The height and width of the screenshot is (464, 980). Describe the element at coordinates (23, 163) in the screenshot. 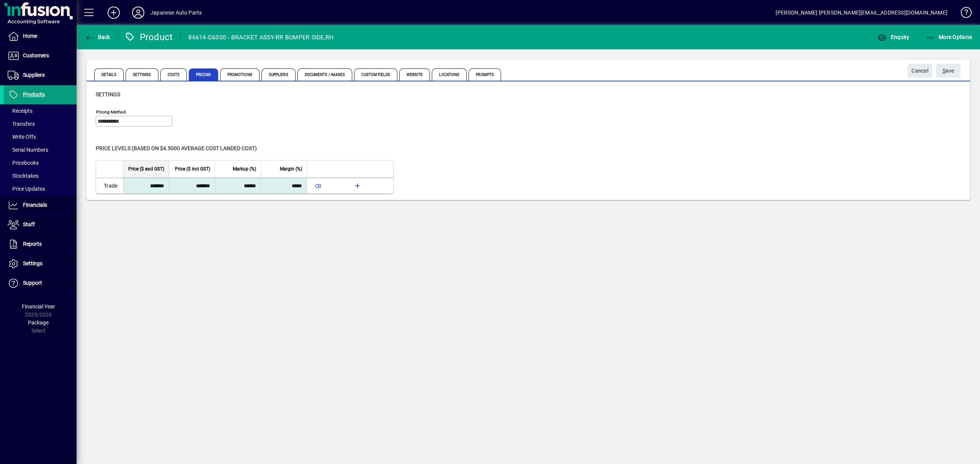

I see `span: Pricebooks` at that location.